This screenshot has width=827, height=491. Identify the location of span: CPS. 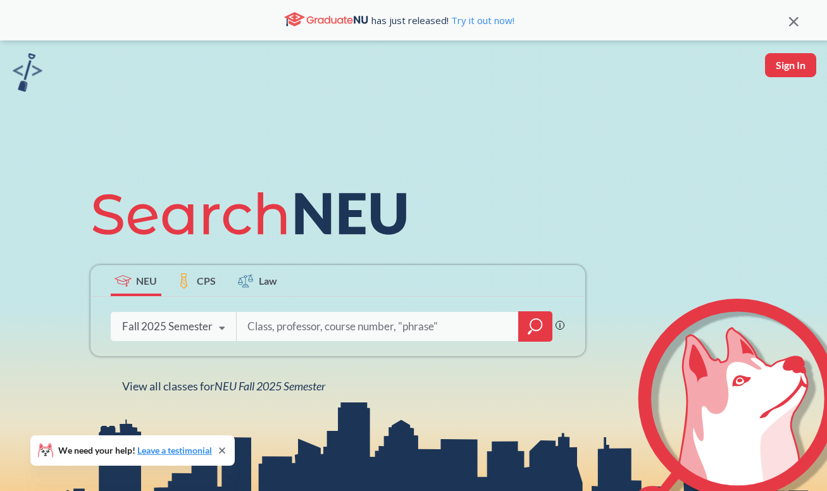
(206, 280).